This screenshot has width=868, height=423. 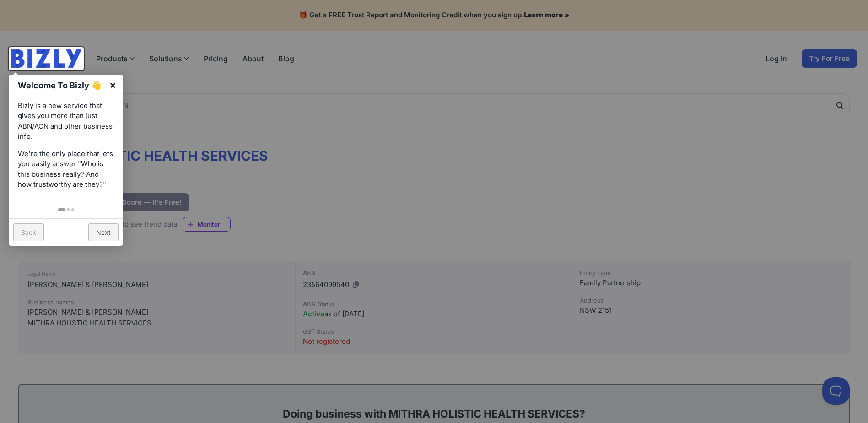 What do you see at coordinates (66, 169) in the screenshot?
I see `p: We're the only place that lets you easily answer "Who is this business really? And how trustworth...` at bounding box center [66, 169].